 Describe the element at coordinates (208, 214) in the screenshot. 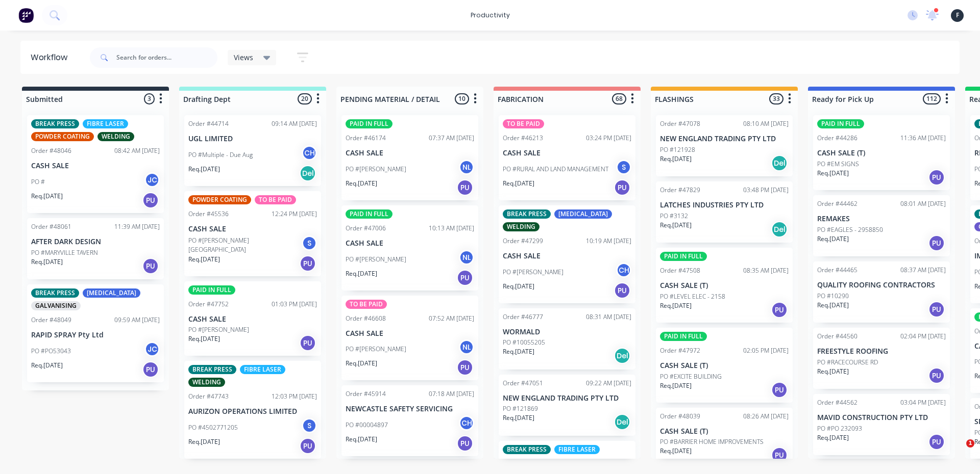

I see `div: Order #45536` at that location.